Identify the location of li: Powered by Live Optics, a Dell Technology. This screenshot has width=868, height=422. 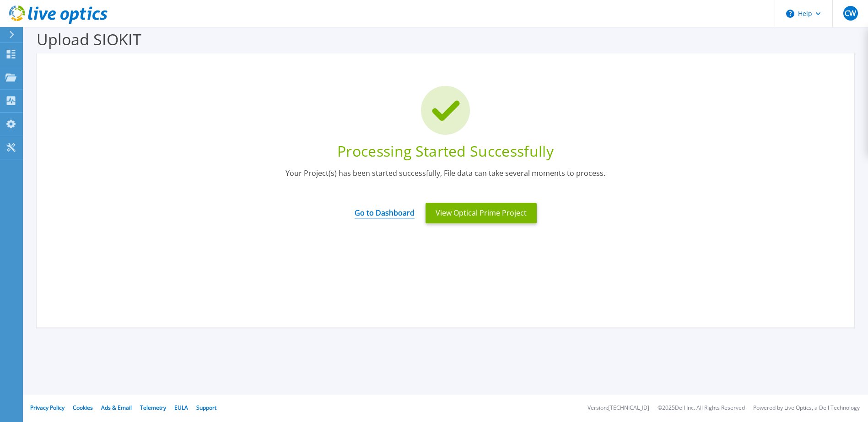
(806, 409).